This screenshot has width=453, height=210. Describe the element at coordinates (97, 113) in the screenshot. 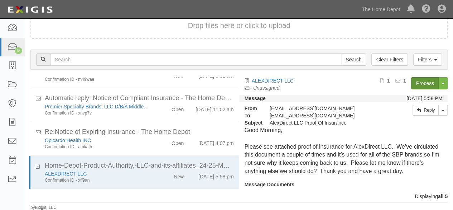

I see `div: Confirmation ID - xnvp7v` at that location.